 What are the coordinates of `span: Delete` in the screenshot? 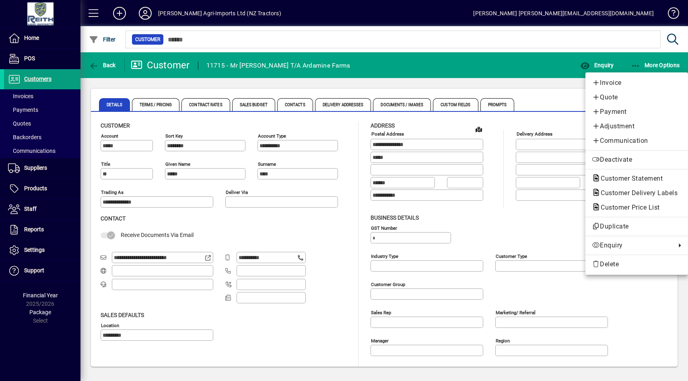 It's located at (636, 264).